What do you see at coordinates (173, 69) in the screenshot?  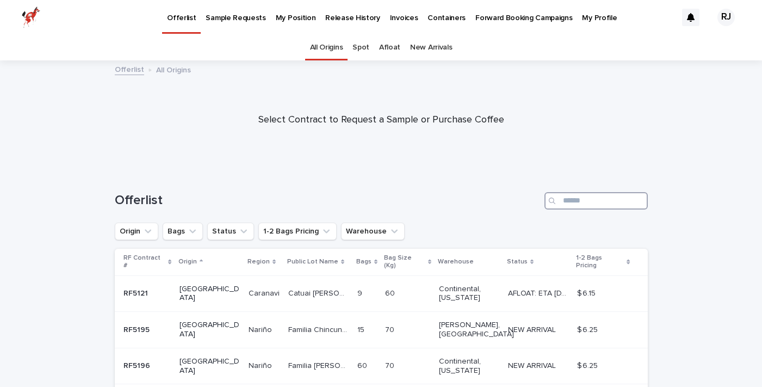 I see `p: All Origins` at bounding box center [173, 69].